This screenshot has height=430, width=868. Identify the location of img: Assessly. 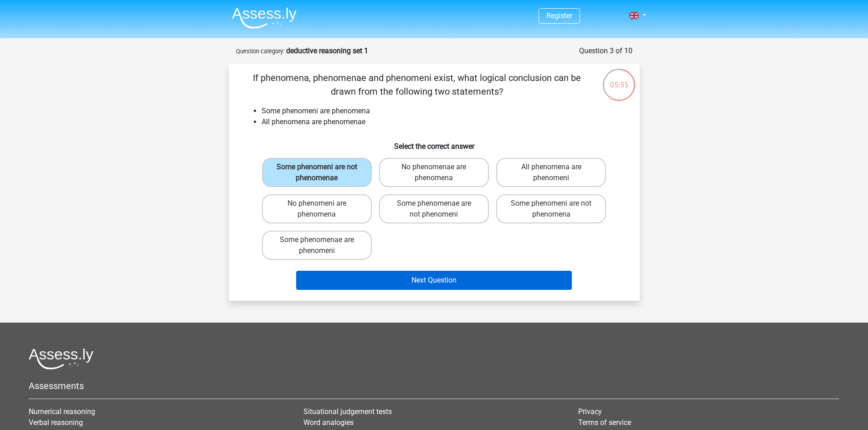
(264, 18).